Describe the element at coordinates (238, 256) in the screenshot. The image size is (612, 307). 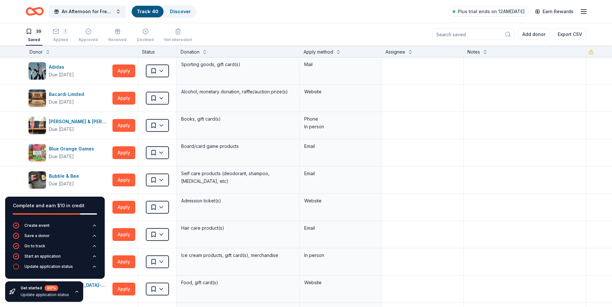
I see `div: Ice cream products, gift card(s), merchandise` at that location.